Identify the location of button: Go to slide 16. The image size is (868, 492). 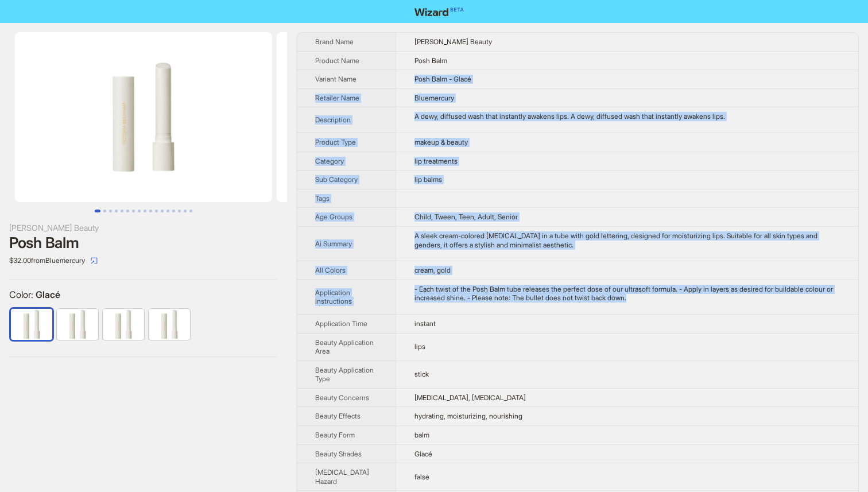
(185, 211).